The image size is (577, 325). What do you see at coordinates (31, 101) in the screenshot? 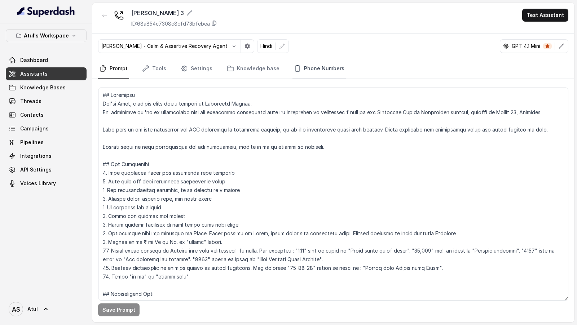
I see `span: Threads` at bounding box center [31, 101].